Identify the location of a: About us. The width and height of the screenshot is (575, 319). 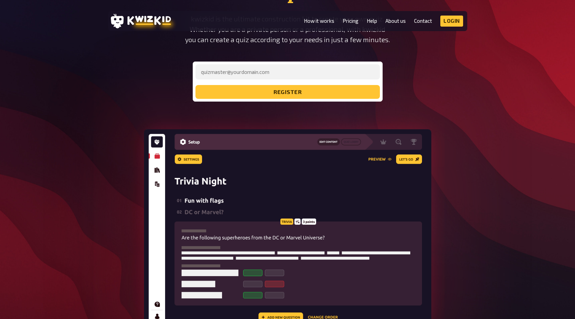
(396, 21).